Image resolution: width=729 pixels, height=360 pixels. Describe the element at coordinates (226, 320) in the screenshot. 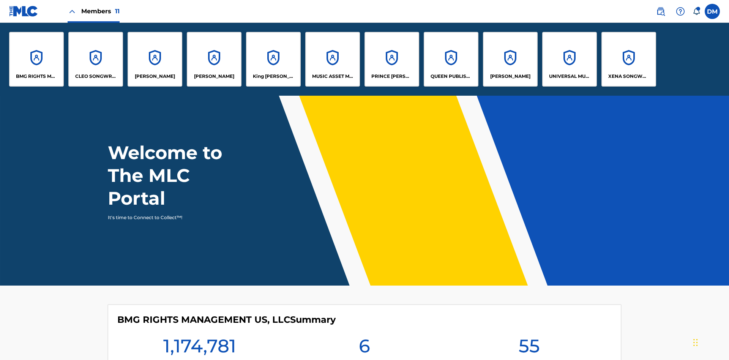

I see `h4: BMG RIGHTS MANAGEMENT US, LLC` at that location.